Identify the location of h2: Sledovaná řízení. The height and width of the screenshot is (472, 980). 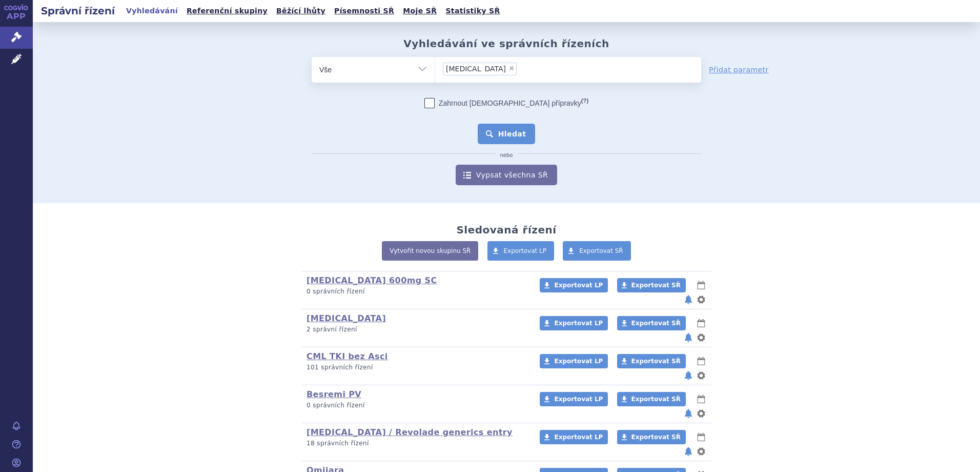
(506, 230).